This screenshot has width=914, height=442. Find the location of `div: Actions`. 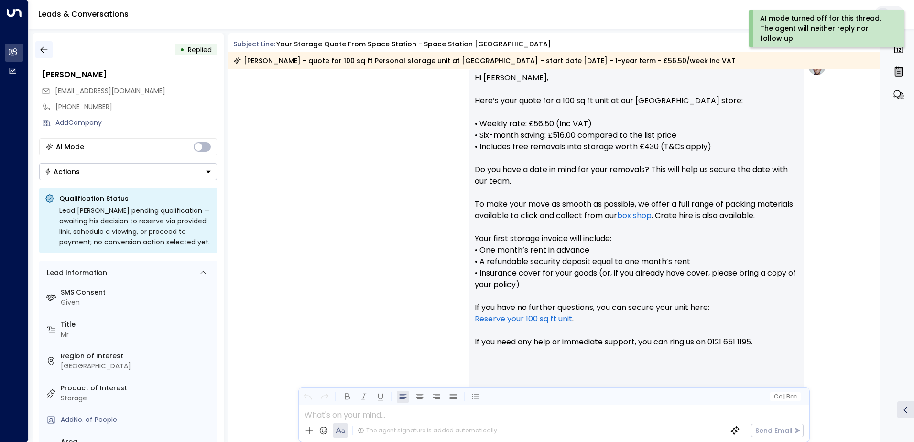

div: Actions is located at coordinates (62, 172).